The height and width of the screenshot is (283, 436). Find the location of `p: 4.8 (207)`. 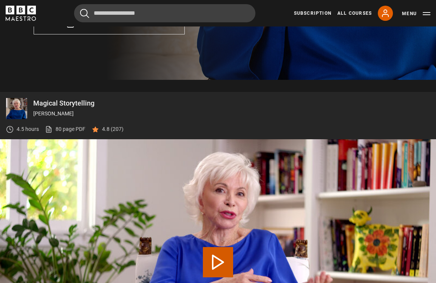

p: 4.8 (207) is located at coordinates (113, 129).